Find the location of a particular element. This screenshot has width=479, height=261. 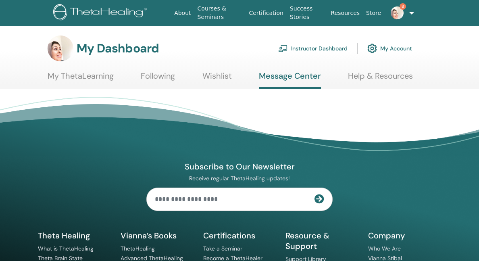

a: My Account is located at coordinates (389, 48).